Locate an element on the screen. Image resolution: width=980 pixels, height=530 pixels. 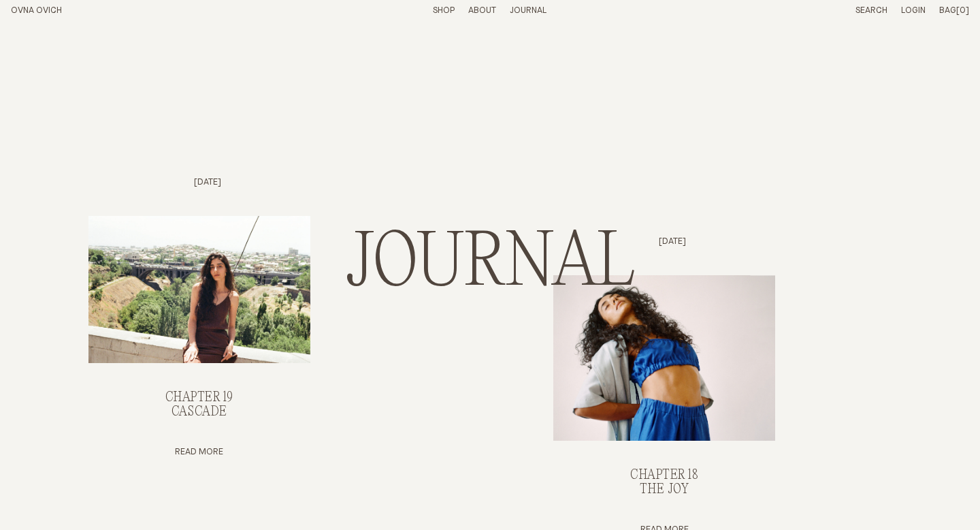
span: [0] is located at coordinates (963, 10).